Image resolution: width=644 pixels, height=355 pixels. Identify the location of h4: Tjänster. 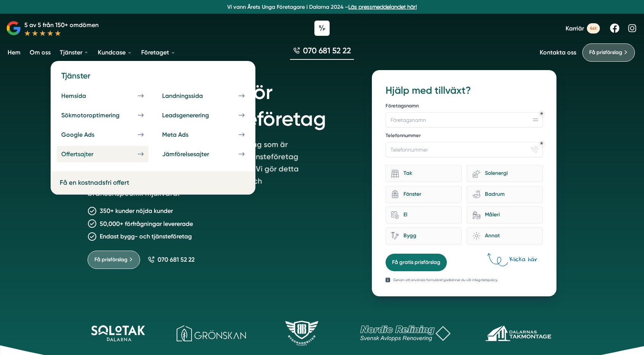
(153, 79).